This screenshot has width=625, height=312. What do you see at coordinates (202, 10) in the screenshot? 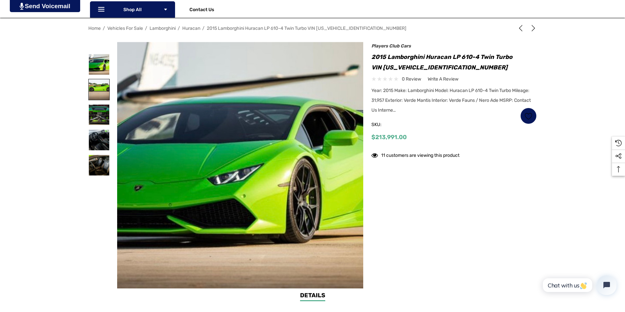
I see `a: Contact Us` at bounding box center [202, 10].